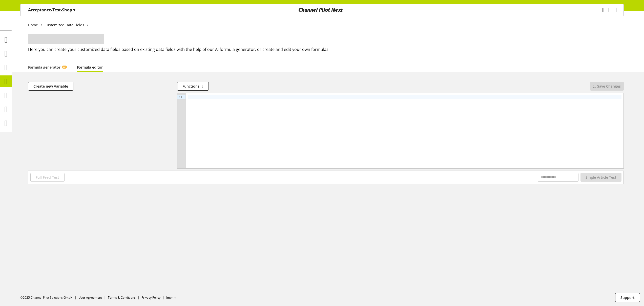 The height and width of the screenshot is (306, 644). Describe the element at coordinates (90, 67) in the screenshot. I see `a: Formula editor` at that location.